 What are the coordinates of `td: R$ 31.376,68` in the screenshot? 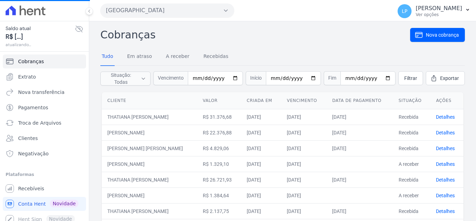 It's located at (219, 116).